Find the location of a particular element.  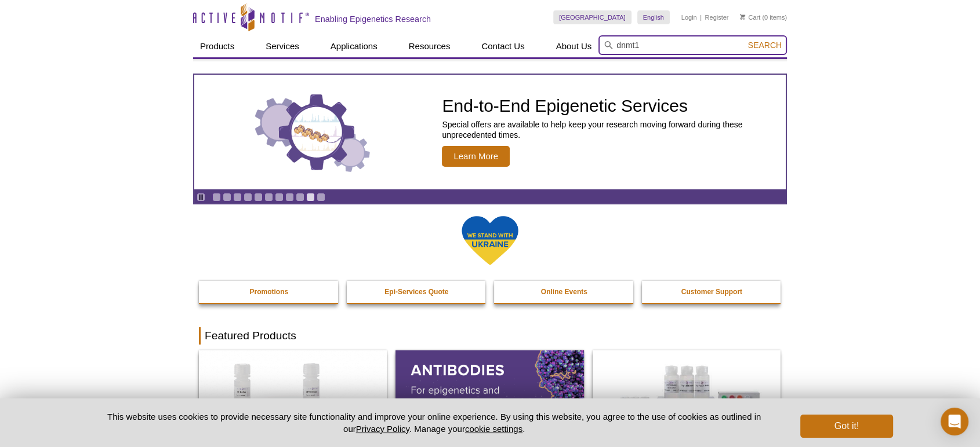

article: End-to-End Epigenetic Services is located at coordinates (490, 132).